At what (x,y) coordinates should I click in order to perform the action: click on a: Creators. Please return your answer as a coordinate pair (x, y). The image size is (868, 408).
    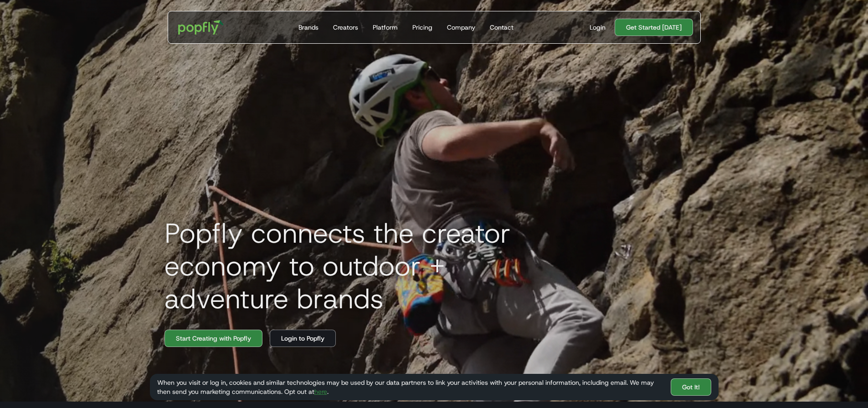
    Looking at the image, I should click on (345, 27).